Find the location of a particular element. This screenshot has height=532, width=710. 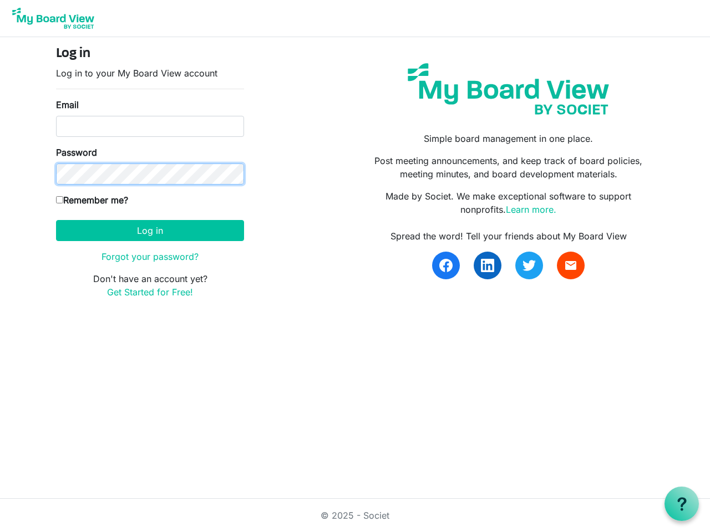

a: Forgot your password? is located at coordinates (150, 257).